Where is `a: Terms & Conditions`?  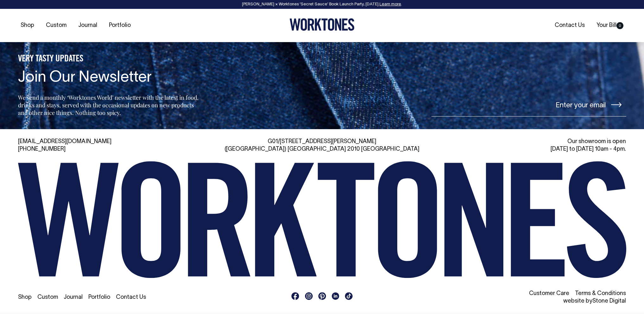 a: Terms & Conditions is located at coordinates (600, 293).